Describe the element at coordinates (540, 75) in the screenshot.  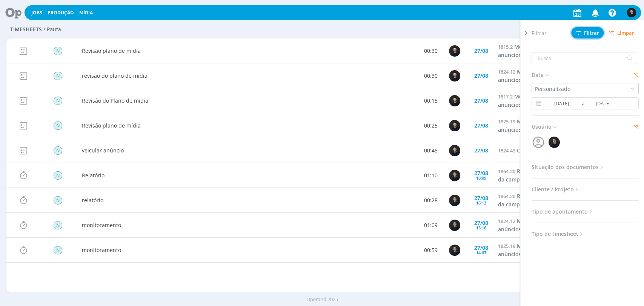
I see `span: Data` at that location.